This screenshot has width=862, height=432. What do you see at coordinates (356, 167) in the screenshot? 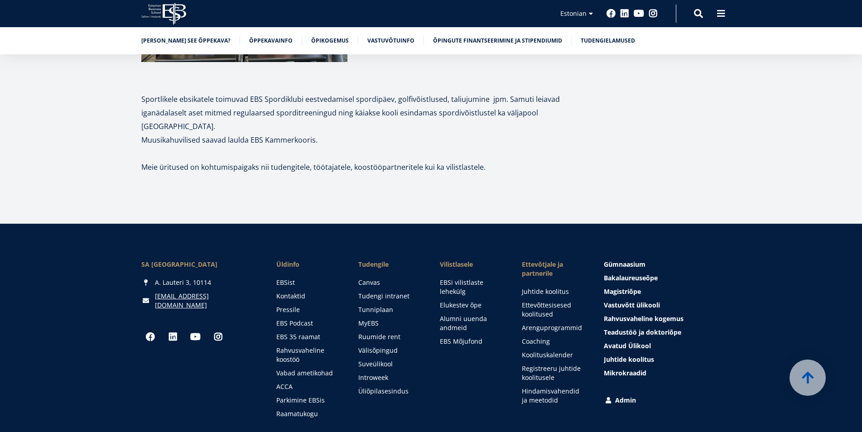
I see `p: Meie üritused on kohtumispaigaks nii tudengitele, töötajatele, koostööpartneritele kui ka vilistl...` at bounding box center [356, 167].